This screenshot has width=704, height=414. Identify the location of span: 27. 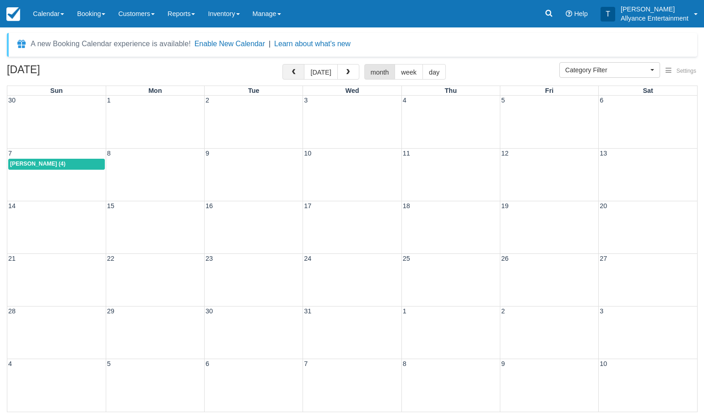
(603, 259).